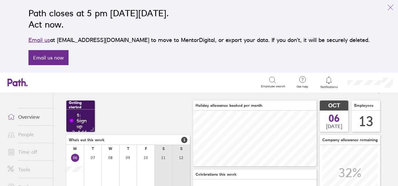  Describe the element at coordinates (78, 82) in the screenshot. I see `div: Search` at that location.